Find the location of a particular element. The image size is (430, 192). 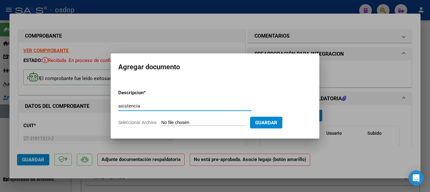

h2: Agregar documento is located at coordinates (215, 67).